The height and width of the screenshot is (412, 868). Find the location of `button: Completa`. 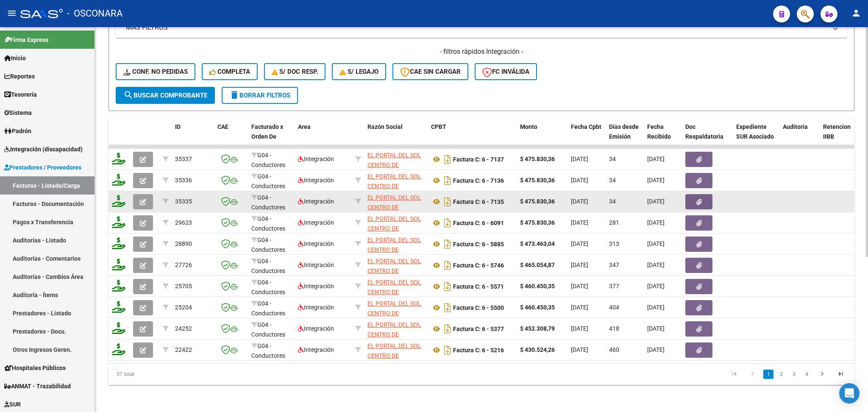

button: Completa is located at coordinates (230, 72).